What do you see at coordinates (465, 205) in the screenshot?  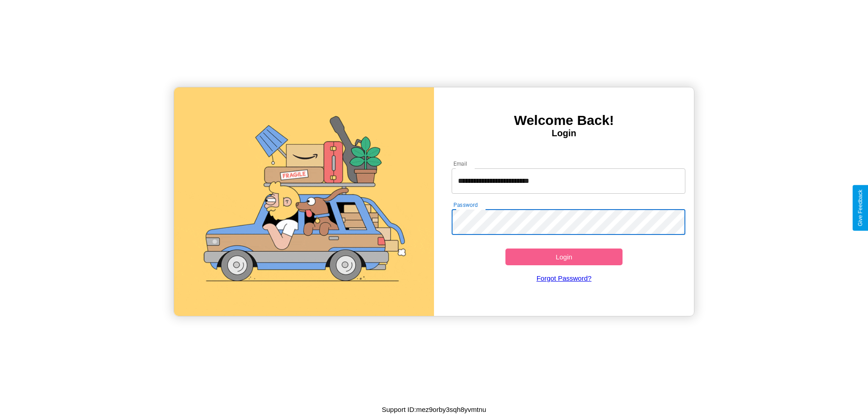 I see `label: Password` at bounding box center [465, 205].